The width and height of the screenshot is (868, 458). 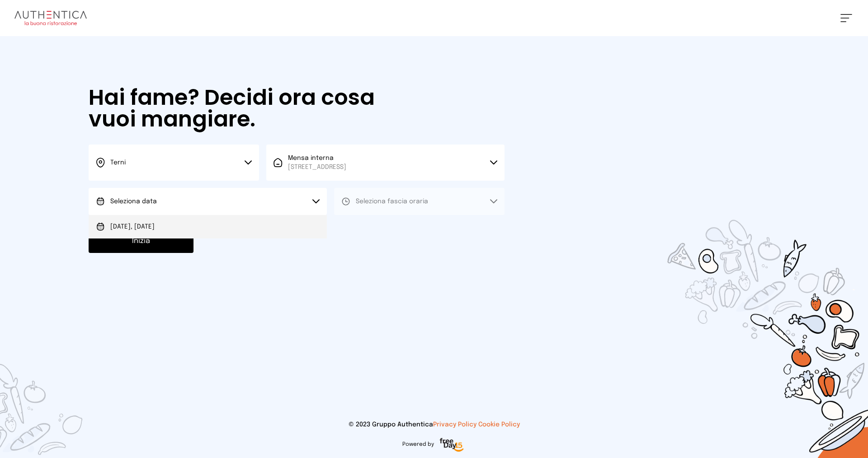 I want to click on span: Powered by, so click(x=418, y=444).